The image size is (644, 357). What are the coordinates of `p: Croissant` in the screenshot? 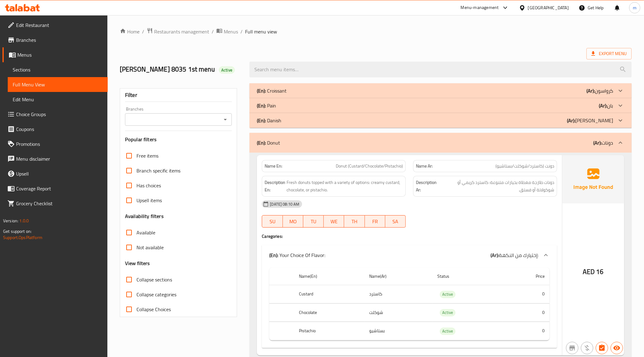 It's located at (272, 91).